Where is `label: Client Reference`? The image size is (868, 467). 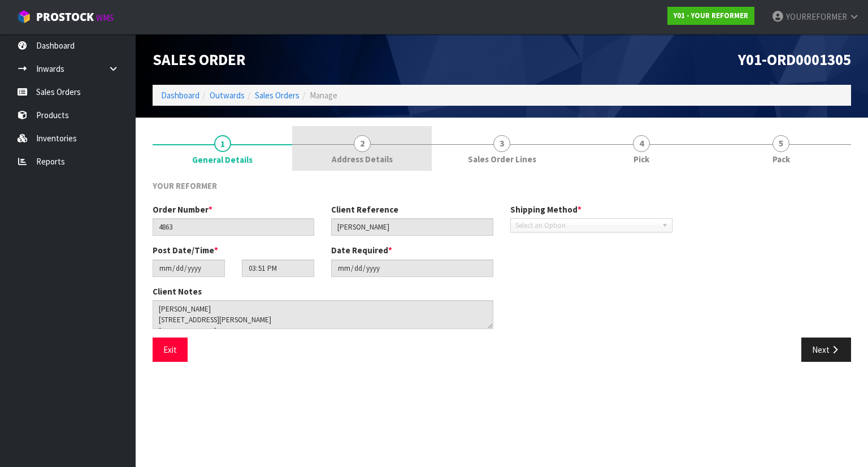
label: Client Reference is located at coordinates (364, 209).